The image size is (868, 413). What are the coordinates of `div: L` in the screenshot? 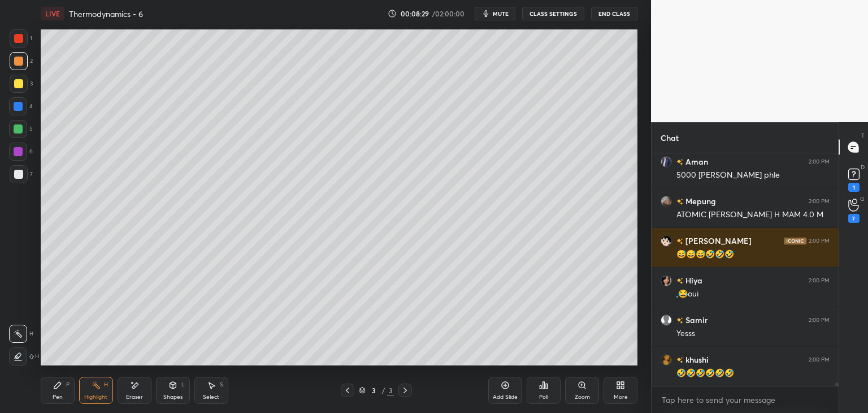 It's located at (183, 384).